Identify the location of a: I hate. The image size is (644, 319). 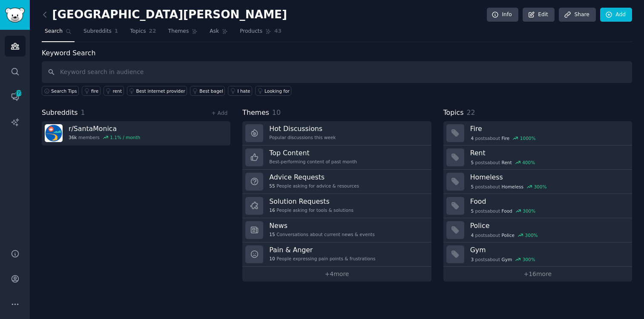
(240, 91).